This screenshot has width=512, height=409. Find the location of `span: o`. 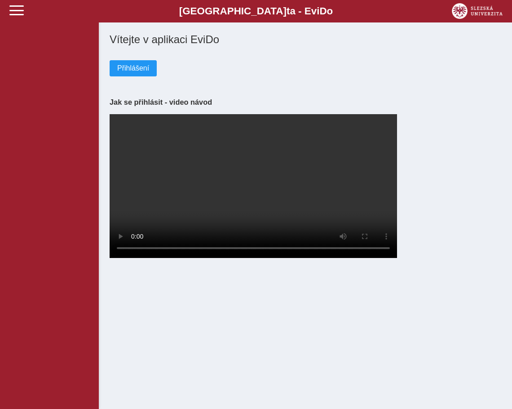

span: o is located at coordinates (330, 11).